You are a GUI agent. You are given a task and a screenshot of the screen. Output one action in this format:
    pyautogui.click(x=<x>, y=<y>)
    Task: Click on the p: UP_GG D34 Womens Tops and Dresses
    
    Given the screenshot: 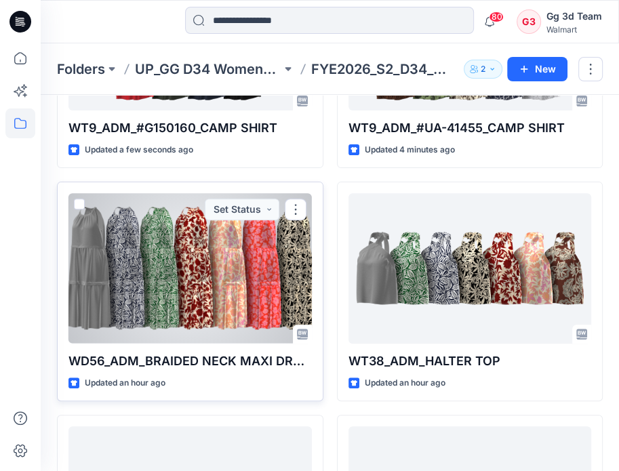 What is the action you would take?
    pyautogui.click(x=208, y=69)
    